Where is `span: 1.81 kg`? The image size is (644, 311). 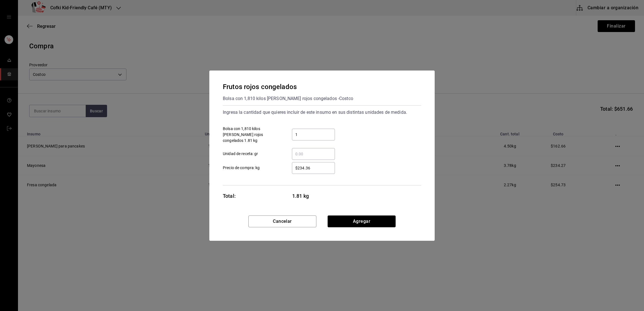
span: 1.81 kg is located at coordinates (314, 196).